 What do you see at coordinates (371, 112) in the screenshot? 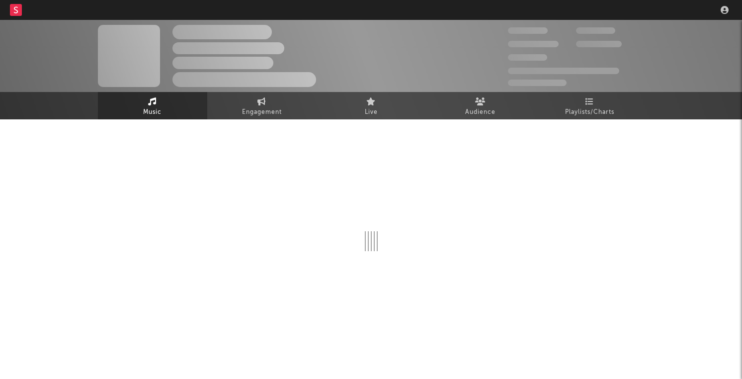
I see `span: Live` at bounding box center [371, 112].